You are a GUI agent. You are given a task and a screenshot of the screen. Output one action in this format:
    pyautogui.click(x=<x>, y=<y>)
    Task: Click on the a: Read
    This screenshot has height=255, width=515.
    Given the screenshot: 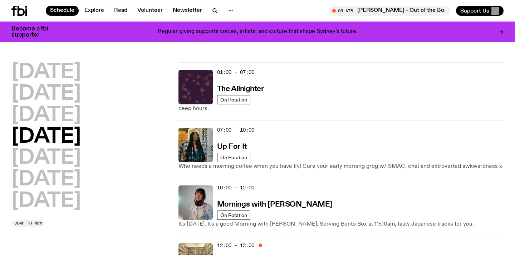 What is the action you would take?
    pyautogui.click(x=121, y=11)
    